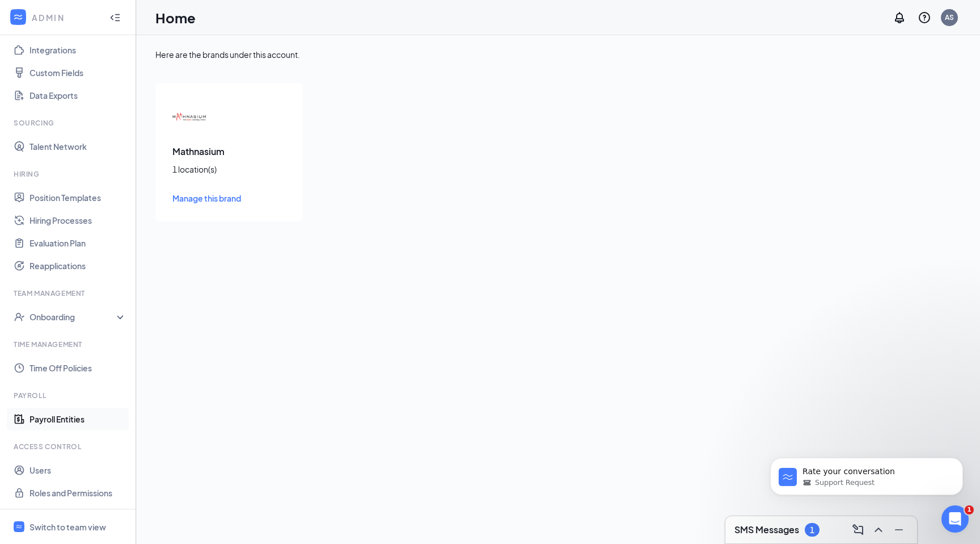  Describe the element at coordinates (68, 123) in the screenshot. I see `div: Sourcing` at that location.